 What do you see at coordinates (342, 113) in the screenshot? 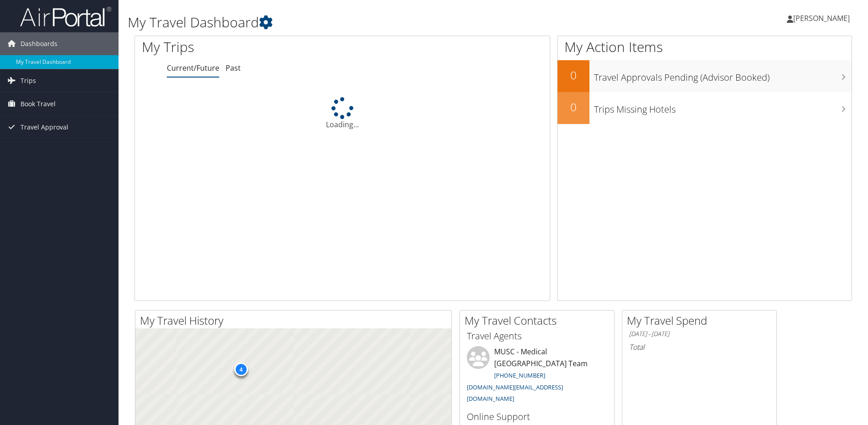
I see `div: Loading...` at bounding box center [342, 113].